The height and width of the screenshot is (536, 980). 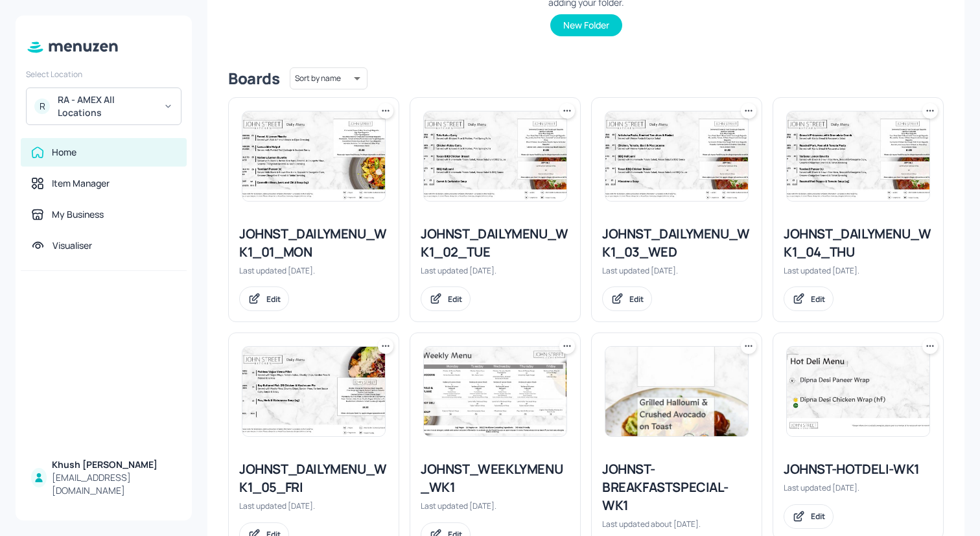 What do you see at coordinates (314, 392) in the screenshot?
I see `img: 2025-03-28-17431549650619hdo54cfedt.jpeg` at bounding box center [314, 392].